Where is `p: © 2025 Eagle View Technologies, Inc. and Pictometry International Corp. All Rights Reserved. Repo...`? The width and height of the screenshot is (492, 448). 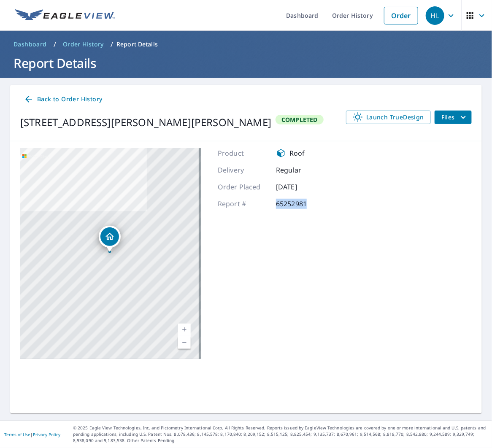 p: © 2025 Eagle View Technologies, Inc. and Pictometry International Corp. All Rights Reserved. Repo... is located at coordinates (280, 434).